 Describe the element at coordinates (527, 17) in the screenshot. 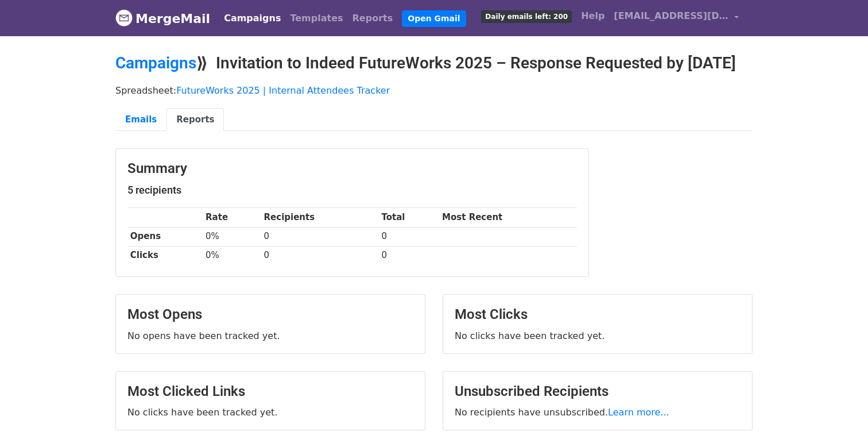

I see `span: Daily emails left: 200` at that location.